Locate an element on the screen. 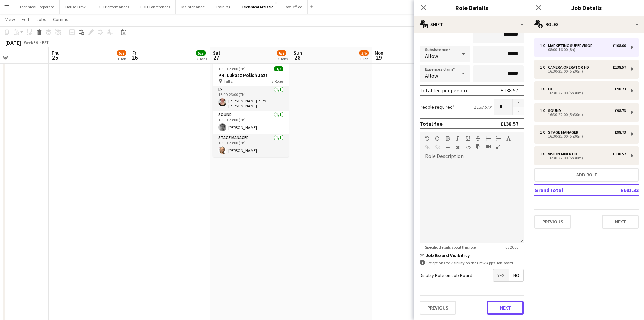 Image resolution: width=644 pixels, height=320 pixels. button: Unordered List is located at coordinates (488, 138).